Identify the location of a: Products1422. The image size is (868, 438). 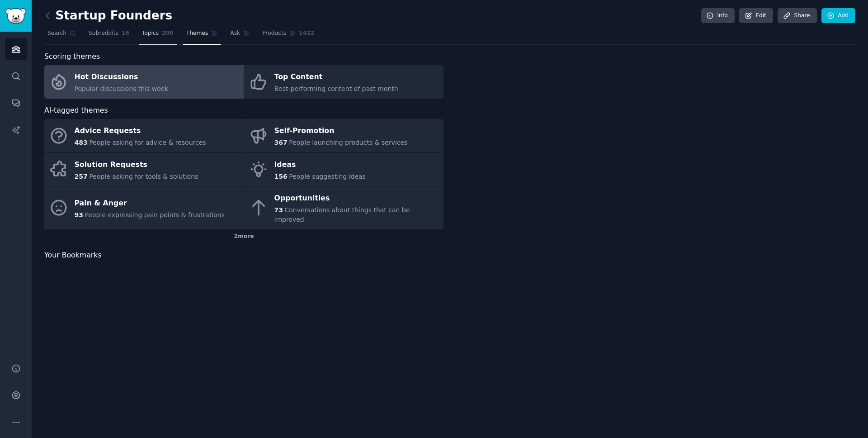
(288, 36).